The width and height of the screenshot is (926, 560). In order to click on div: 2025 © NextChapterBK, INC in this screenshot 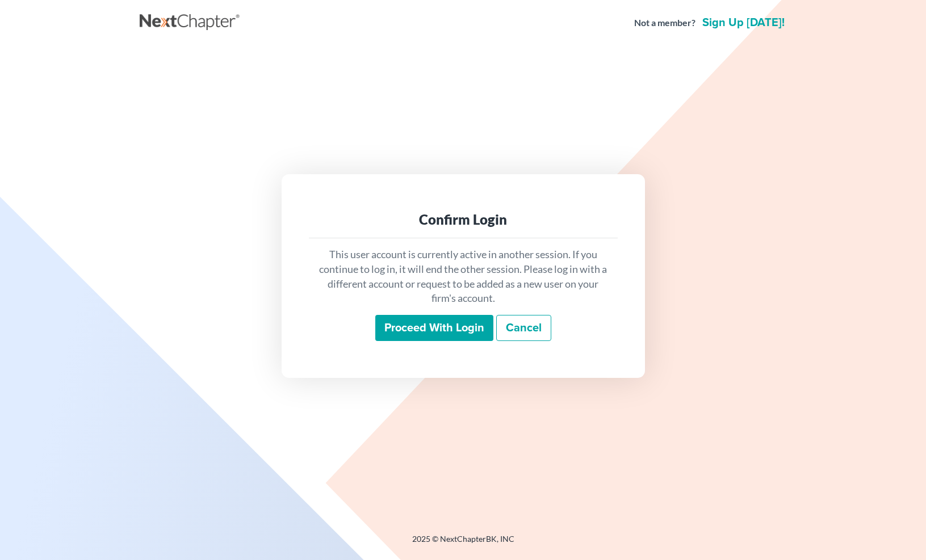, I will do `click(463, 543)`.